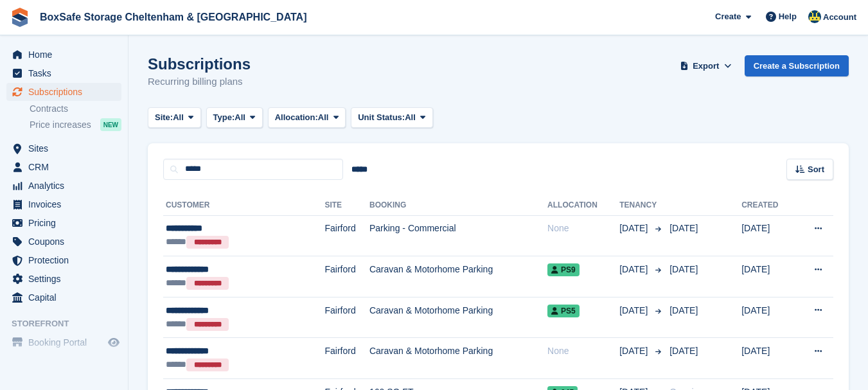  Describe the element at coordinates (67, 167) in the screenshot. I see `span: CRM` at that location.